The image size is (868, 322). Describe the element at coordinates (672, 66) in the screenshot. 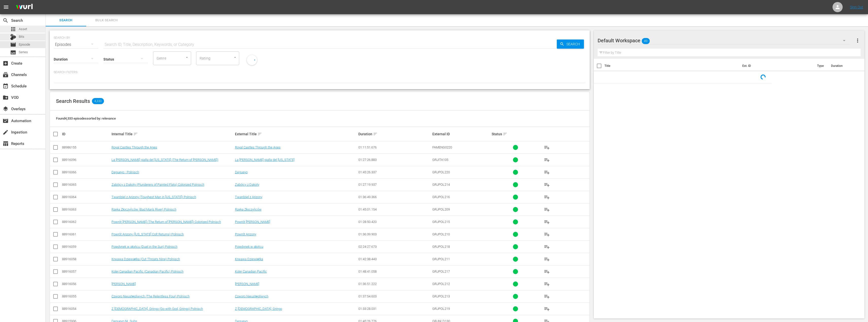

I see `th: Title` at that location.